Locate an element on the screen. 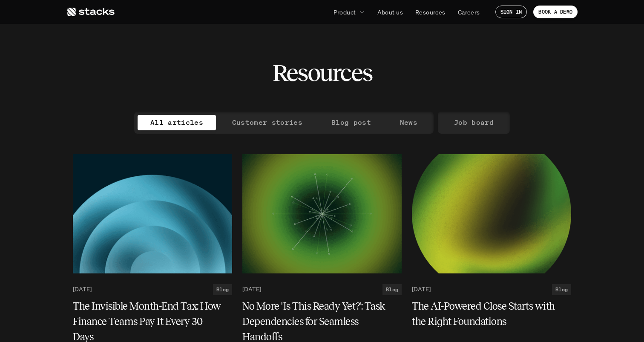 The width and height of the screenshot is (644, 342). p: Job board is located at coordinates (474, 122).